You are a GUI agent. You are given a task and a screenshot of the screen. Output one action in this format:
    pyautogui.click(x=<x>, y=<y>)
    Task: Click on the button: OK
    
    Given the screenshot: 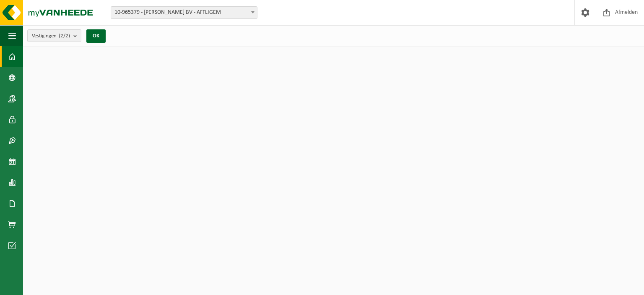 What is the action you would take?
    pyautogui.click(x=96, y=36)
    